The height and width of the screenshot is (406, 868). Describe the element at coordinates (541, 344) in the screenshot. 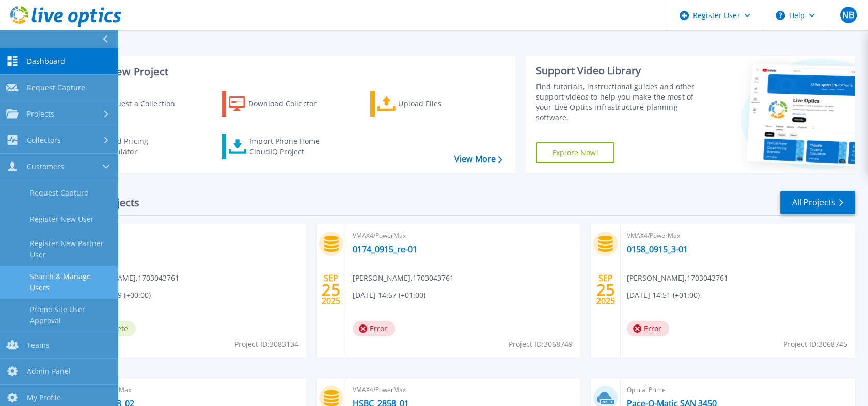

I see `span: Project ID: 3068749` at that location.